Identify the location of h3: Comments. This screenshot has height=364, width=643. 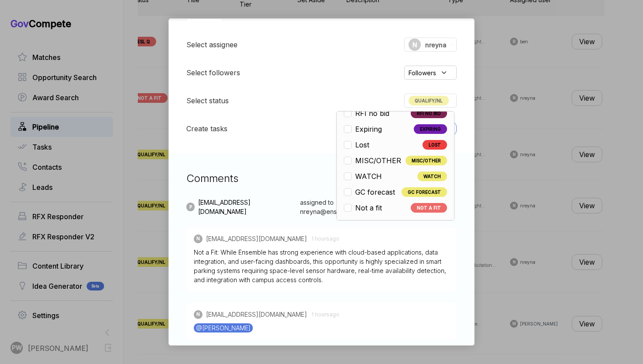
(322, 179).